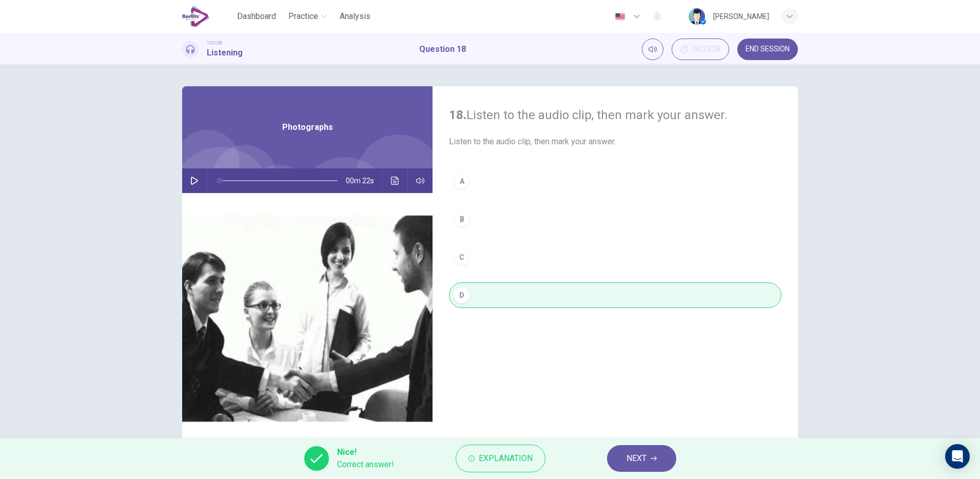 This screenshot has width=980, height=479. What do you see at coordinates (256, 17) in the screenshot?
I see `span: Dashboard` at bounding box center [256, 17].